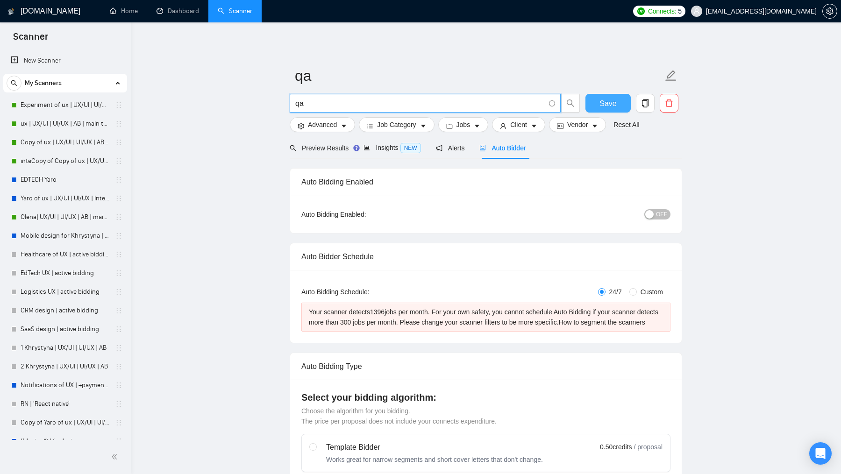 Image resolution: width=841 pixels, height=474 pixels. I want to click on span: idcard, so click(560, 126).